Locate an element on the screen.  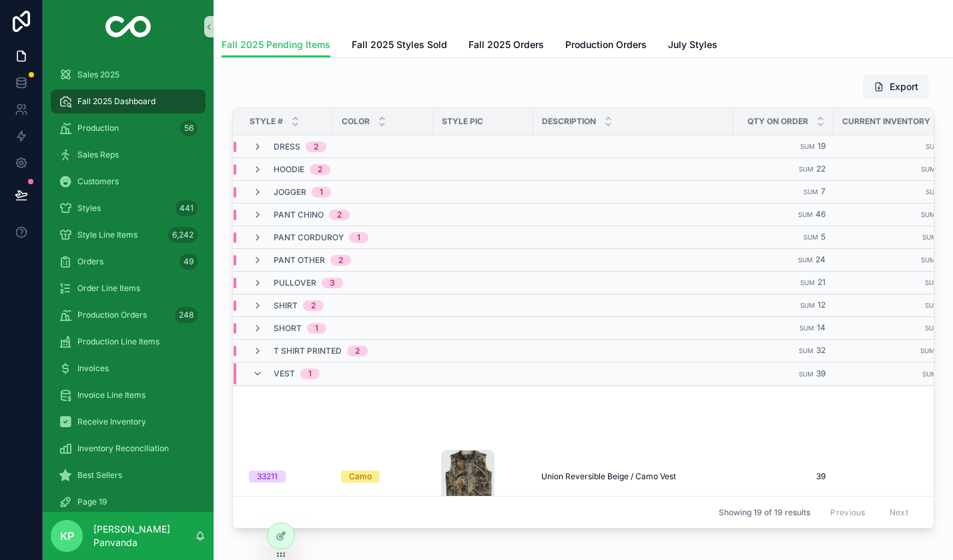
button: Export is located at coordinates (895, 87).